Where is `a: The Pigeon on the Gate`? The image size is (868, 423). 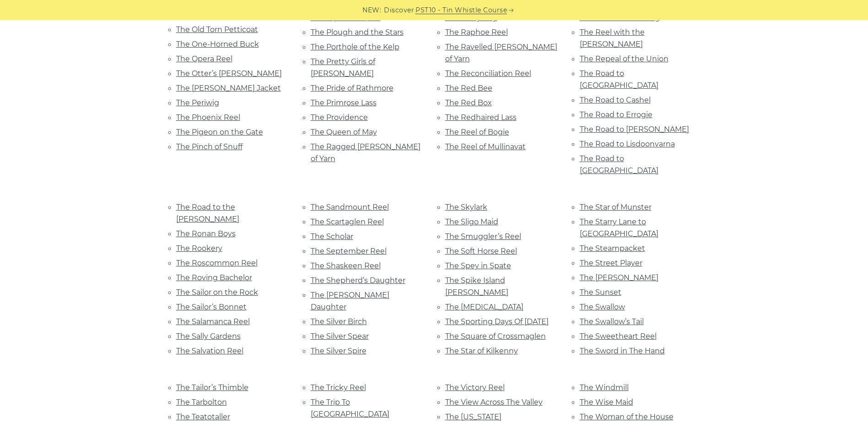 a: The Pigeon on the Gate is located at coordinates (220, 132).